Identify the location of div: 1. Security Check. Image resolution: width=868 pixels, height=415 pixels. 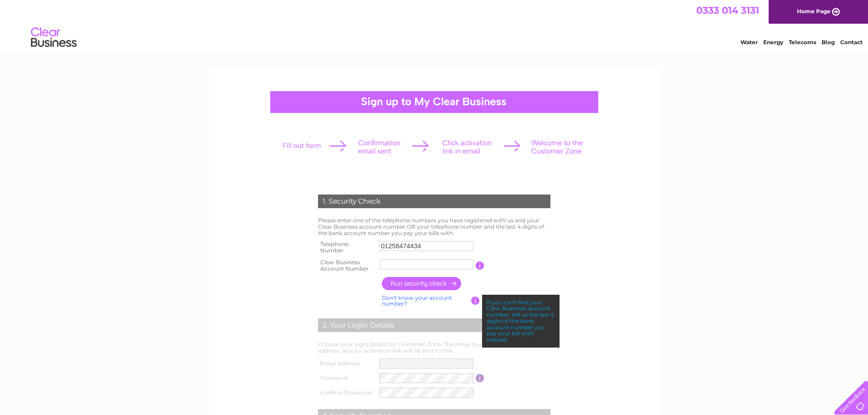
(435, 202).